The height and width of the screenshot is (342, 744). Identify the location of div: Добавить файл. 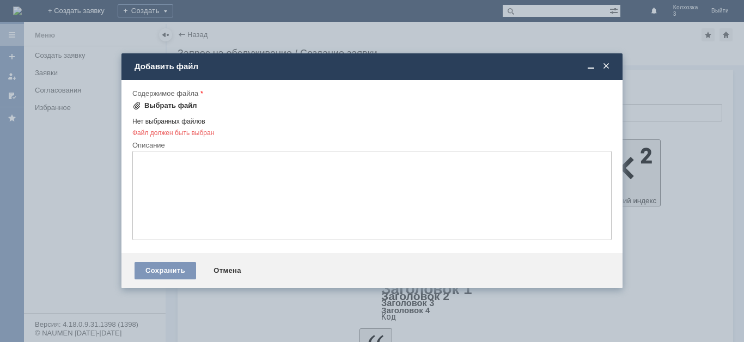
(373, 66).